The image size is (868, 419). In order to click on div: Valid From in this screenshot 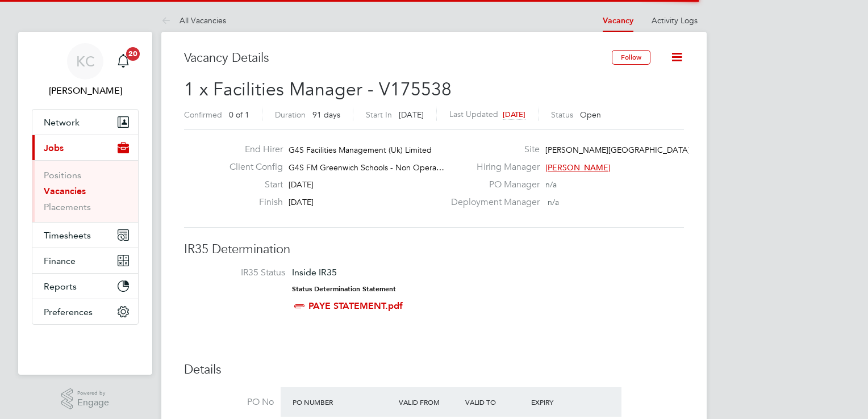, I will do `click(429, 402)`.